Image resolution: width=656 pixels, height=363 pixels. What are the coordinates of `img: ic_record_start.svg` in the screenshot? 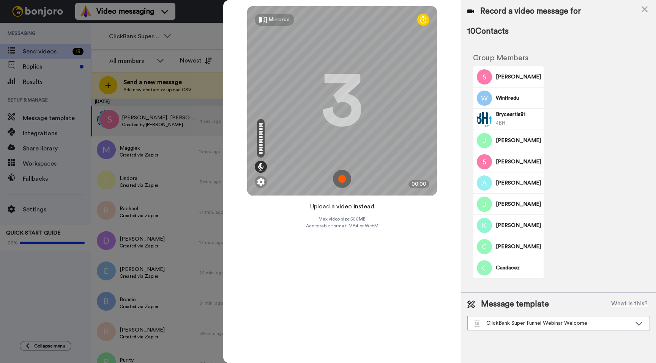 It's located at (342, 179).